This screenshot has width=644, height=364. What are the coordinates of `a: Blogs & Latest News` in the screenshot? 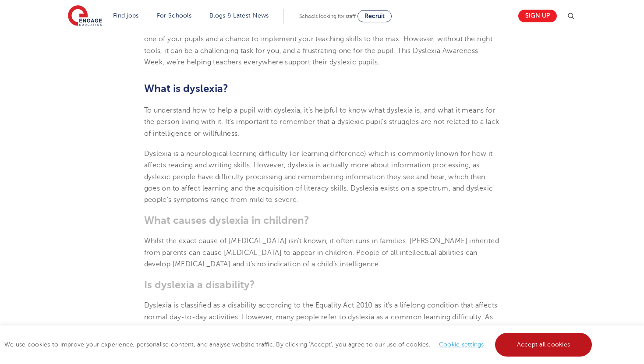 It's located at (239, 15).